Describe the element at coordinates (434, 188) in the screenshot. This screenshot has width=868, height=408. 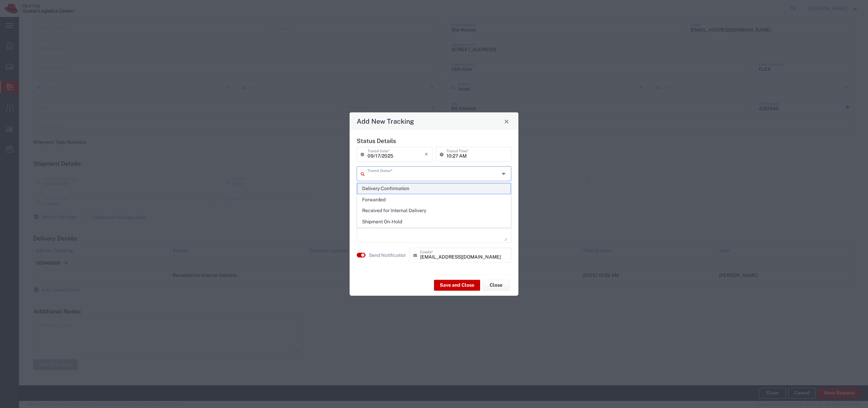
I see `span: Delivery Confirmation` at that location.